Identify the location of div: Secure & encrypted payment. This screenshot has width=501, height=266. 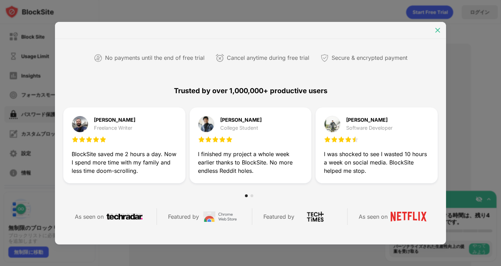
(369, 58).